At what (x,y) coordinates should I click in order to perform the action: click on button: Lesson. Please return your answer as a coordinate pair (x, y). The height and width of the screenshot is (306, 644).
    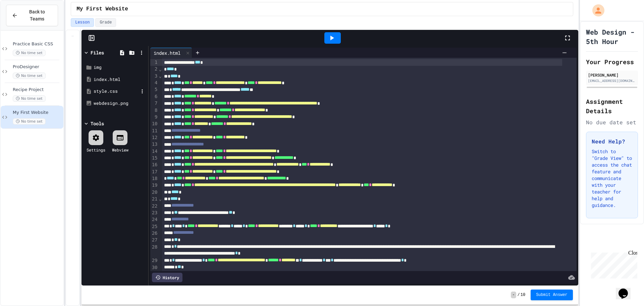
    Looking at the image, I should click on (82, 22).